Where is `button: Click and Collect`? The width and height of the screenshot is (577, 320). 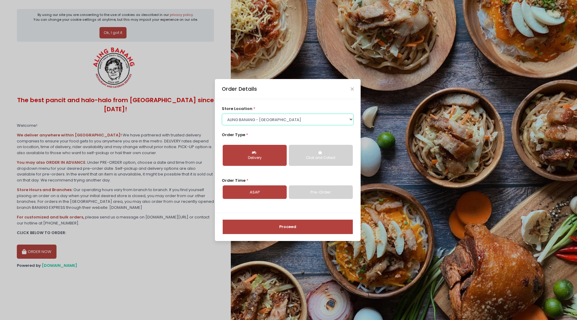 button: Click and Collect is located at coordinates (321, 155).